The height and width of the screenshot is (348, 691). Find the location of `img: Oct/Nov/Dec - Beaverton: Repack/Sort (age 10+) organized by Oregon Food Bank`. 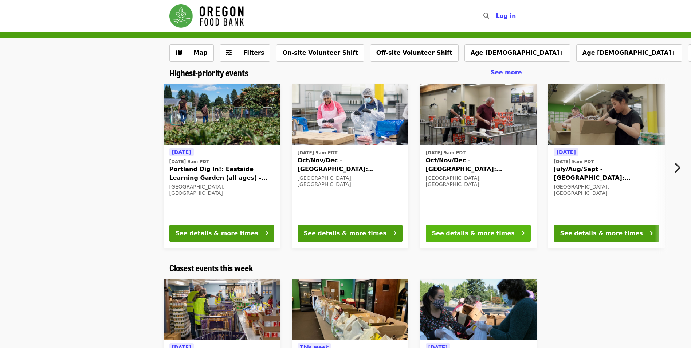

img: Oct/Nov/Dec - Beaverton: Repack/Sort (age 10+) organized by Oregon Food Bank is located at coordinates (350, 114).